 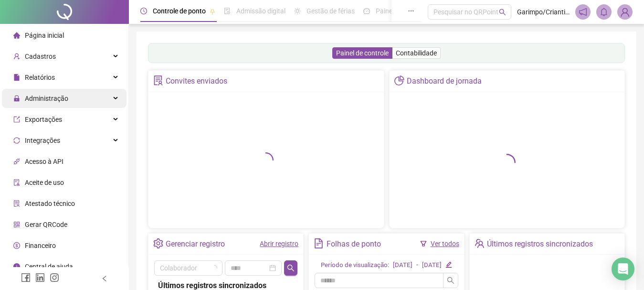 I want to click on span: Contabilidade, so click(x=416, y=53).